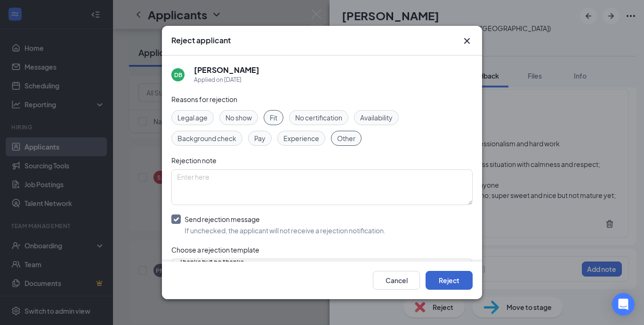 This screenshot has width=644, height=325. What do you see at coordinates (319, 118) in the screenshot?
I see `span: No certification` at bounding box center [319, 118].